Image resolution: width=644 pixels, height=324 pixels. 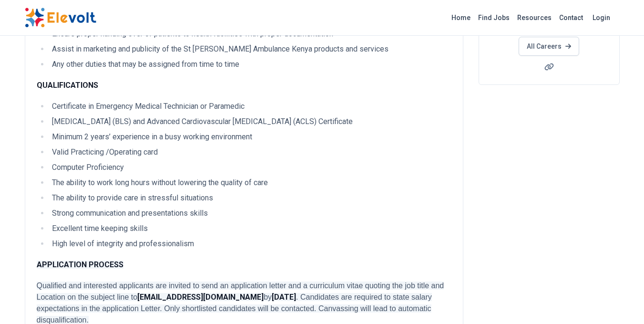 I want to click on span: Qualified and interested applicants are invited to send an application letter and a curriculum vi..., so click(x=240, y=303).